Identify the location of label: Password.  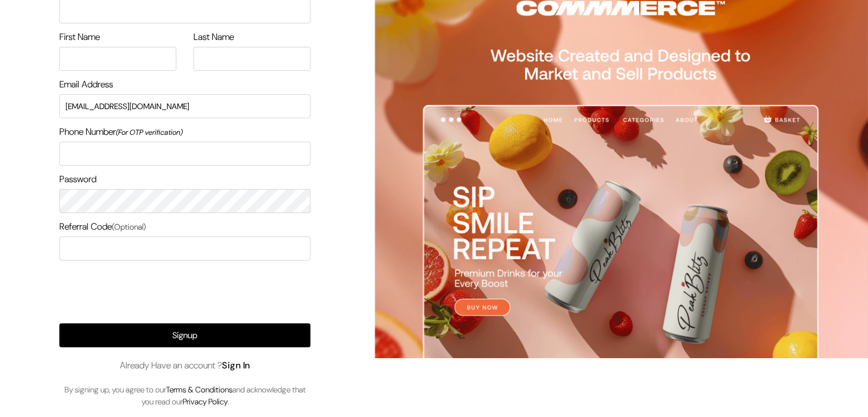
(77, 180).